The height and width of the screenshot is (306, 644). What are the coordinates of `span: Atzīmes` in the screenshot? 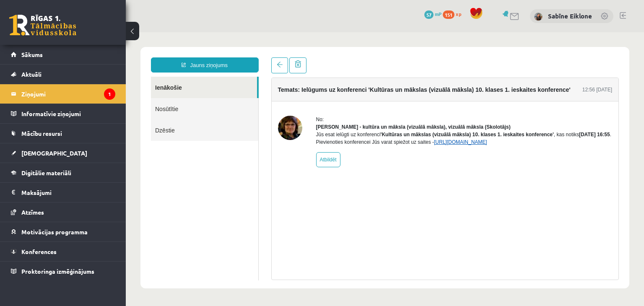 It's located at (32, 212).